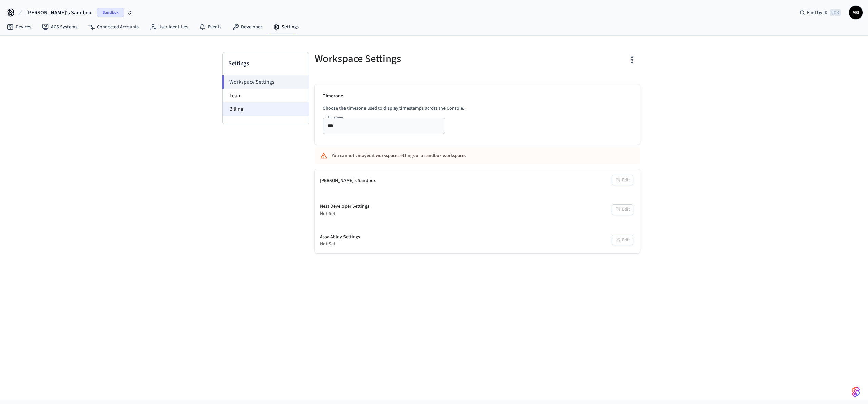 Image resolution: width=868 pixels, height=404 pixels. I want to click on li: Workspace Settings, so click(265, 82).